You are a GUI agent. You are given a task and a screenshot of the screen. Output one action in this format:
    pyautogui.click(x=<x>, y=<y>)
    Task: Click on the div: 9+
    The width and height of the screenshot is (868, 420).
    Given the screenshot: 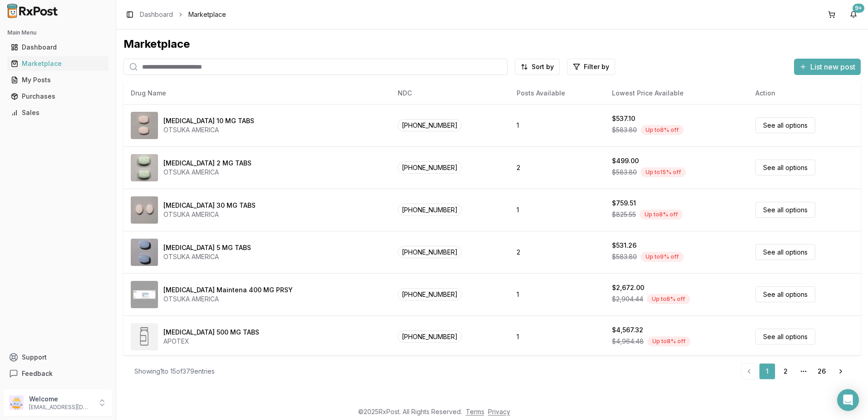 What is the action you would take?
    pyautogui.click(x=859, y=8)
    